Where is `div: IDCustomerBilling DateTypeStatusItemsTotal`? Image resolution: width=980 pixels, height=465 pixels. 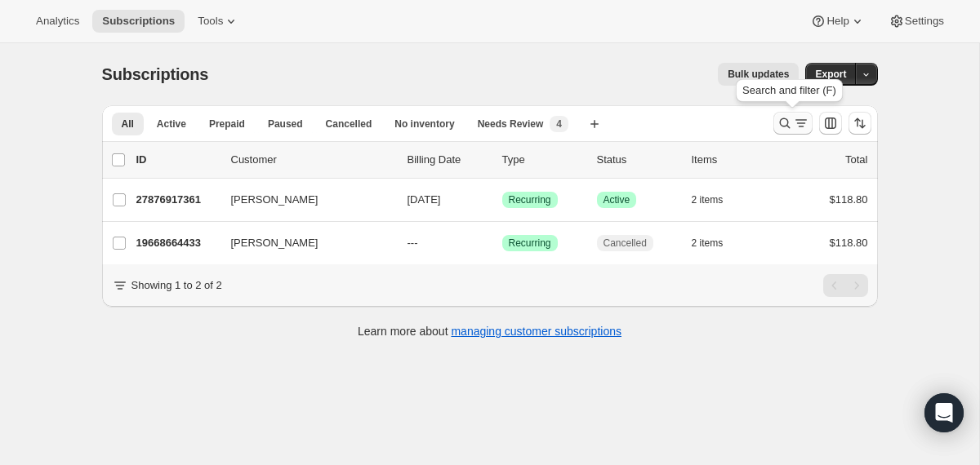
div: IDCustomerBilling DateTypeStatusItemsTotal is located at coordinates (502, 160).